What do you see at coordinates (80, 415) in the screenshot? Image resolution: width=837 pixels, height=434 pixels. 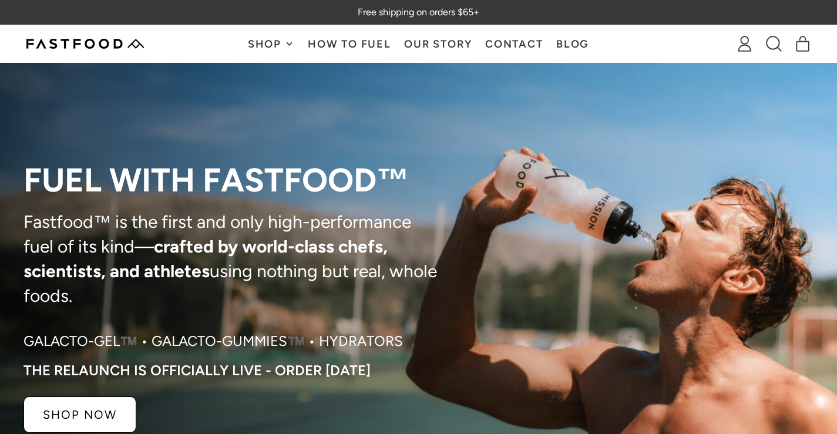 I see `a: SHOP NOW` at bounding box center [80, 415].